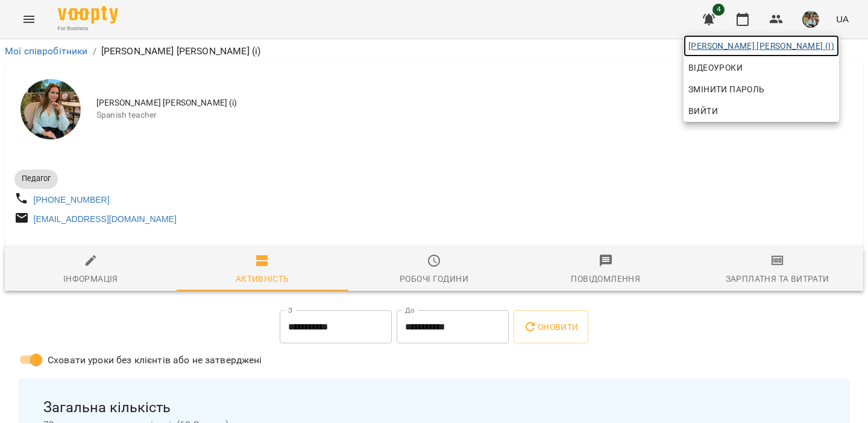 This screenshot has width=868, height=423. What do you see at coordinates (703, 111) in the screenshot?
I see `span: Вийти` at bounding box center [703, 111].